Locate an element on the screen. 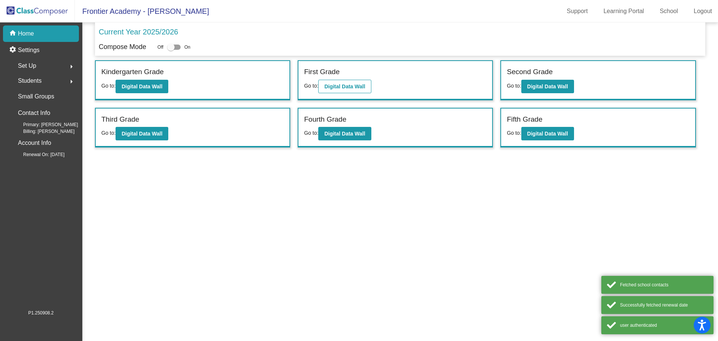 Image resolution: width=718 pixels, height=341 pixels. div: Successfully fetched renewal date is located at coordinates (663, 305).